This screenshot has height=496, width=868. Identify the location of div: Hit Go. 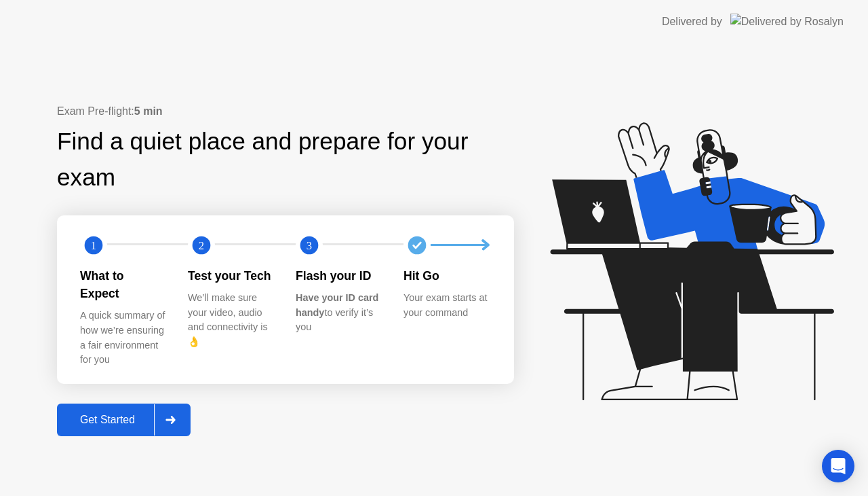
(446, 275).